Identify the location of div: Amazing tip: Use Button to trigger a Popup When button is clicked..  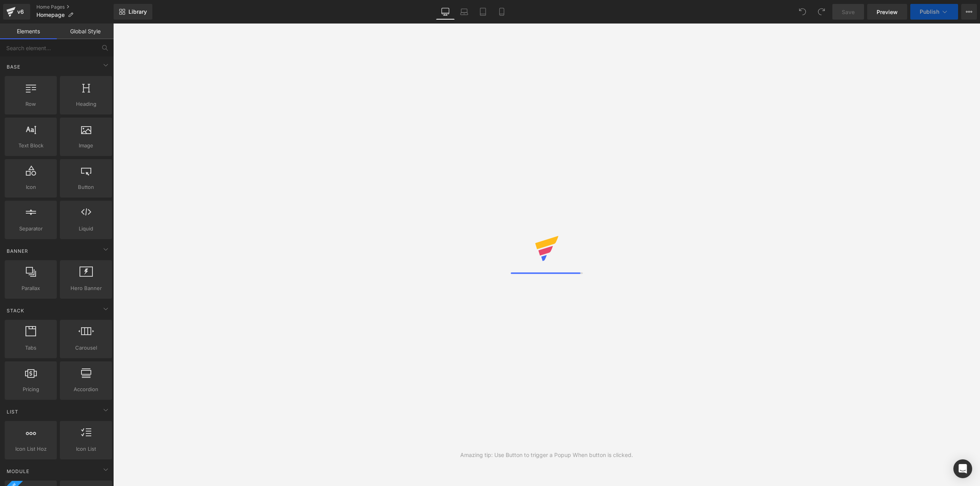
(546, 455).